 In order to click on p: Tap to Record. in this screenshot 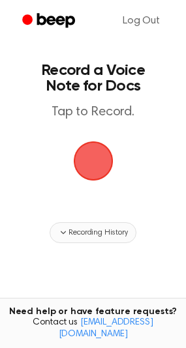, I will do `click(93, 112)`.